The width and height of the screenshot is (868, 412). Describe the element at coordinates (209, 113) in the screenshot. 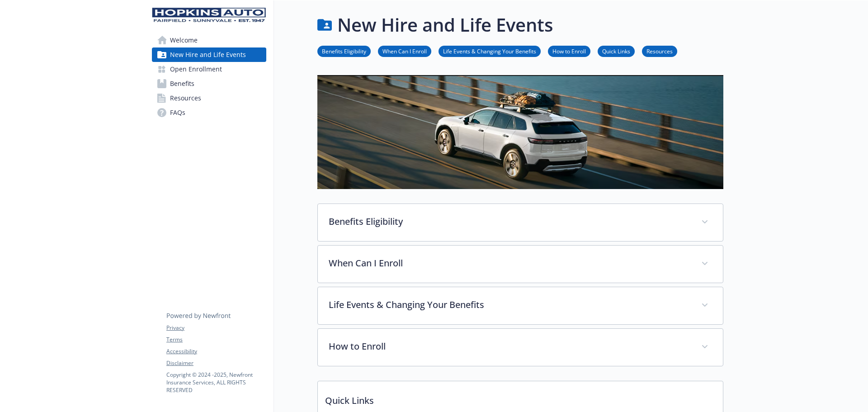

I see `a: FAQs` at that location.